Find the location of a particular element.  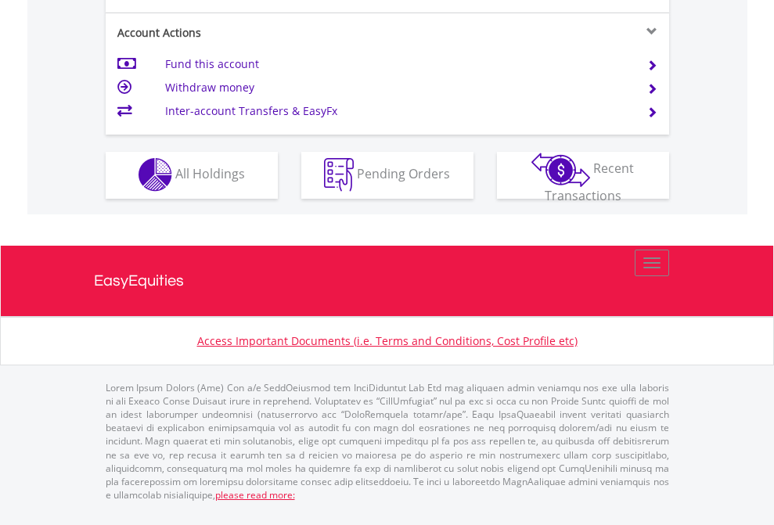

p: Lorem Ipsum Dolors (Ame) Con a/e SeddOeiusmod tem InciDiduntut Lab Etd mag aliquaen admin veniamq... is located at coordinates (388, 442).